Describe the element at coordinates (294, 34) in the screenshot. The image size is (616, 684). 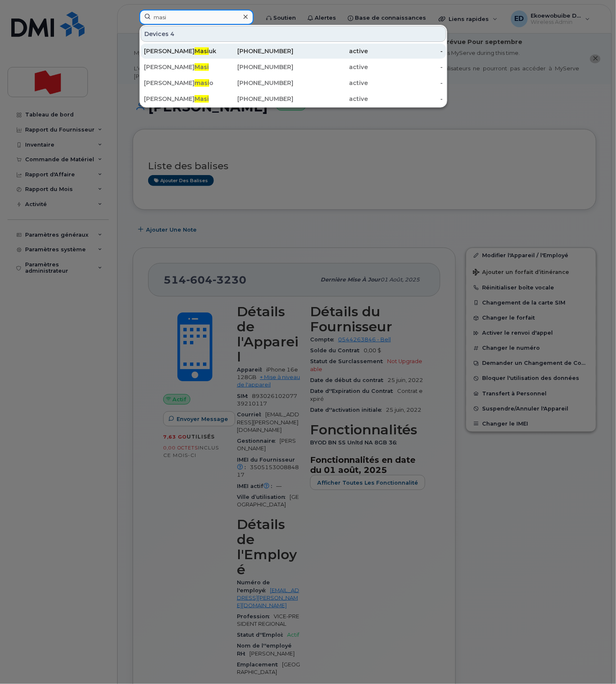
I see `div: Devices` at that location.